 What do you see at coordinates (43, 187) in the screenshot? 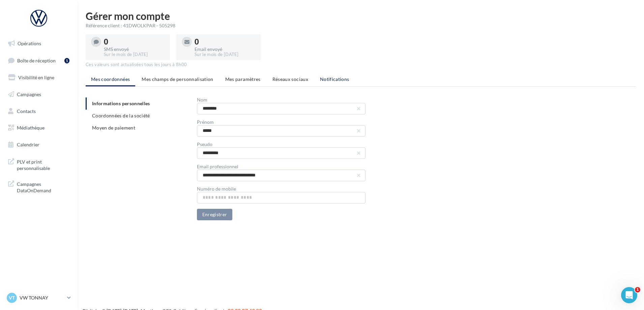
I see `span: Campagnes DataOnDemand` at bounding box center [43, 187].